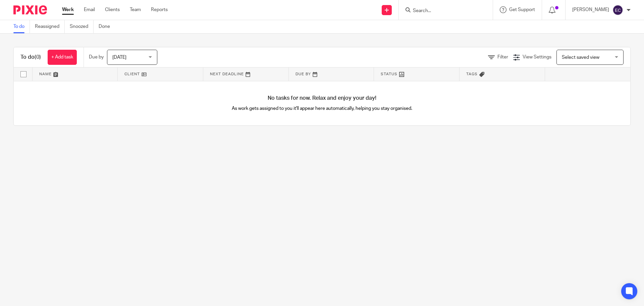 The image size is (644, 306). What do you see at coordinates (31, 57) in the screenshot?
I see `h1: To do` at bounding box center [31, 57].